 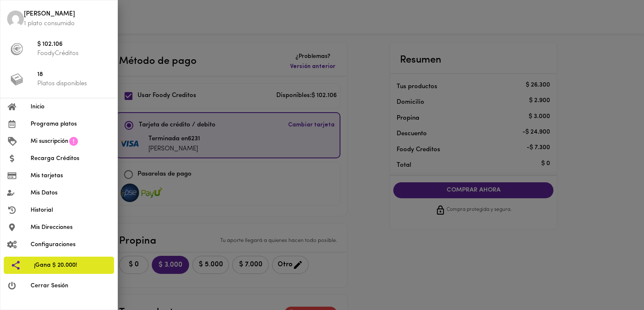 What do you see at coordinates (70, 106) in the screenshot?
I see `span: Inicio` at bounding box center [70, 106].